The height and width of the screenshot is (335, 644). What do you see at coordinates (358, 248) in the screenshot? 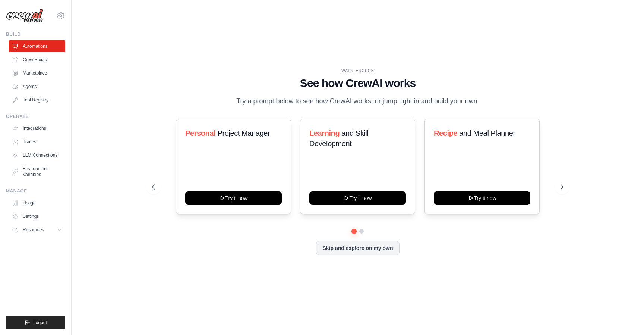
I see `button: Skip and explore on my own` at bounding box center [358, 248].